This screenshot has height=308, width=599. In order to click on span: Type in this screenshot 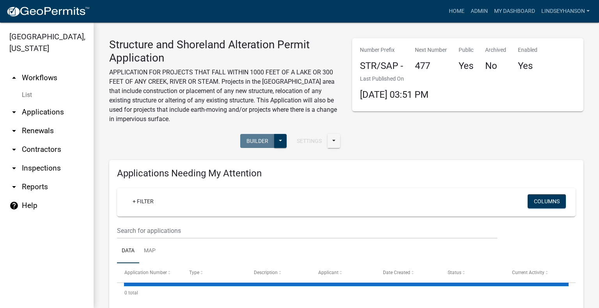, I will do `click(194, 273)`.